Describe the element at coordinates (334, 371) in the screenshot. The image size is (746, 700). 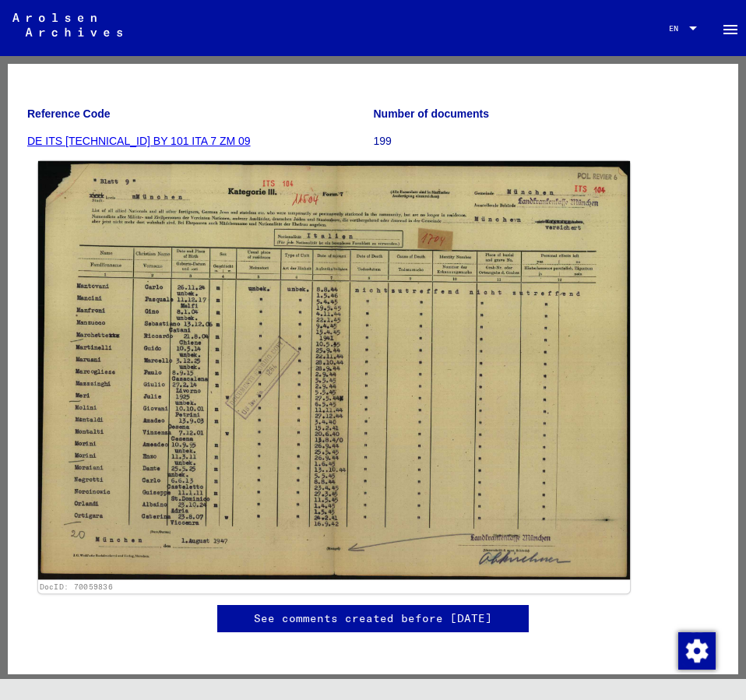
I see `img: 001.jpg` at that location.